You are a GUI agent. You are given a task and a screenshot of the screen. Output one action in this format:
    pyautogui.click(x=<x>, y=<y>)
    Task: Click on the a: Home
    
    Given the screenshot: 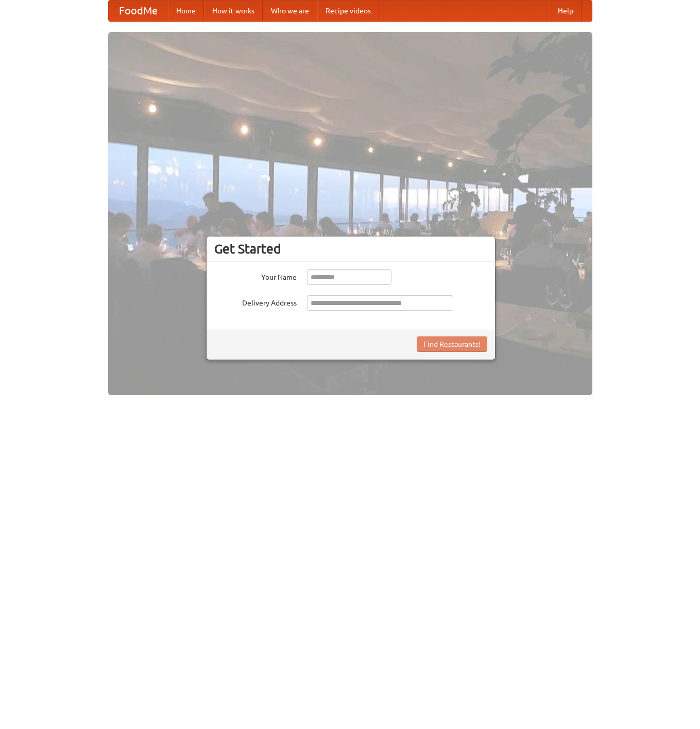 What is the action you would take?
    pyautogui.click(x=186, y=10)
    